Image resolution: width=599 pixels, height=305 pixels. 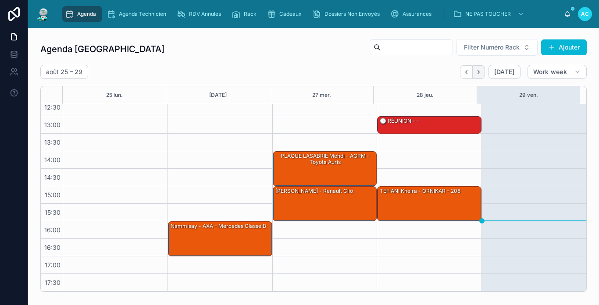 I want to click on button: Ajouter, so click(x=564, y=47).